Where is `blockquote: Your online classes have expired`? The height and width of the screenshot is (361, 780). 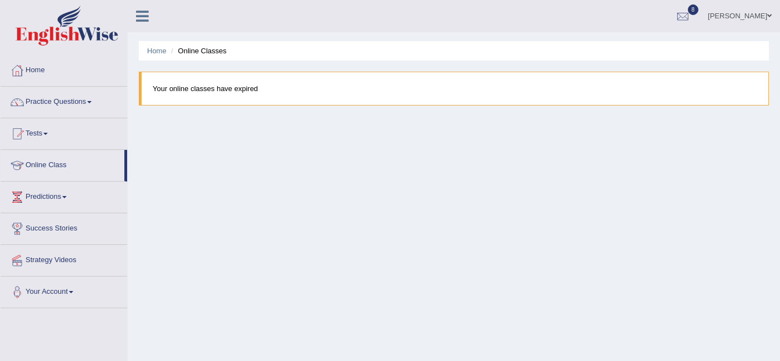
blockquote: Your online classes have expired is located at coordinates (454, 88).